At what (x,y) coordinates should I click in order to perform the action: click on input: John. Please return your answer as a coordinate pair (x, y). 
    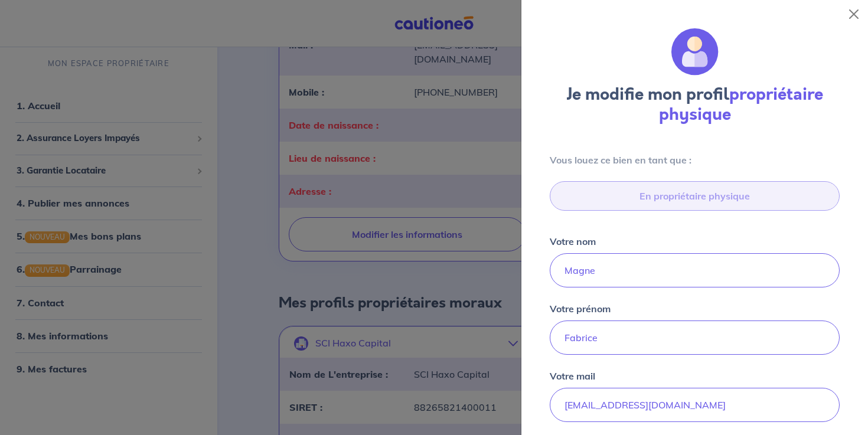
    Looking at the image, I should click on (694, 338).